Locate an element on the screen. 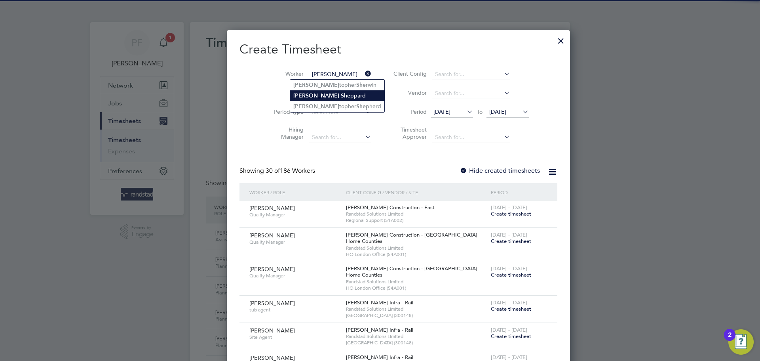 The height and width of the screenshot is (361, 760). label: Hiring Manager is located at coordinates (286, 133).